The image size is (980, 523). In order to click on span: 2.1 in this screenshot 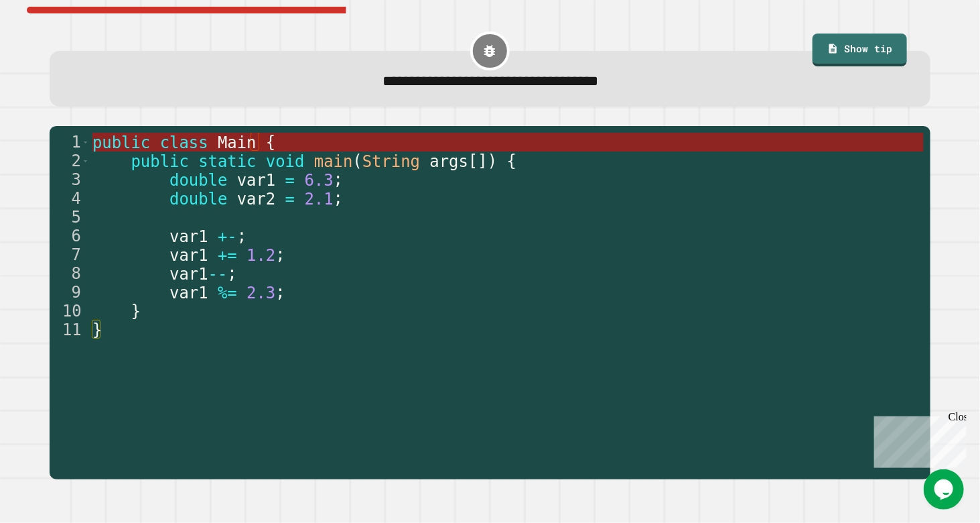, I will do `click(318, 199)`.